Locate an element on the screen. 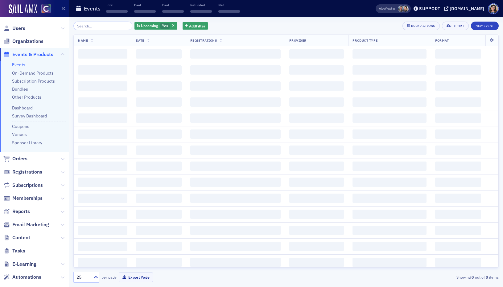  img: SailAMX is located at coordinates (23, 9).